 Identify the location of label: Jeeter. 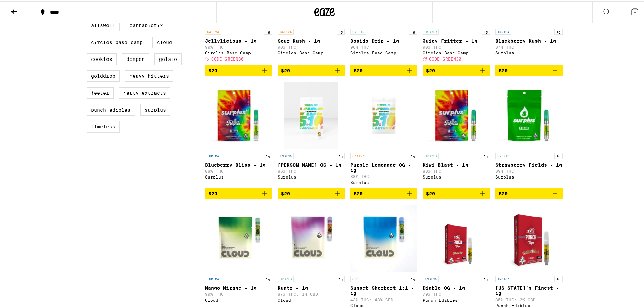
(100, 92).